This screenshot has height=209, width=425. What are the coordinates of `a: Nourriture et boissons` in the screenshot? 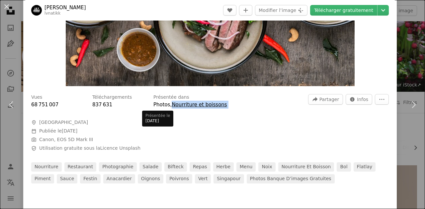 It's located at (199, 105).